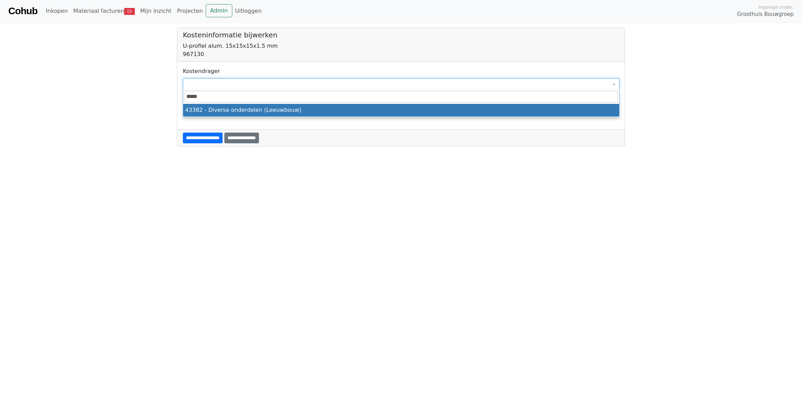 The height and width of the screenshot is (404, 802). Describe the element at coordinates (201, 71) in the screenshot. I see `label: Kostendrager` at that location.